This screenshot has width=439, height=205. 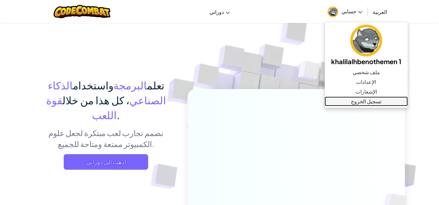 I want to click on span: دوراتي, so click(x=217, y=12).